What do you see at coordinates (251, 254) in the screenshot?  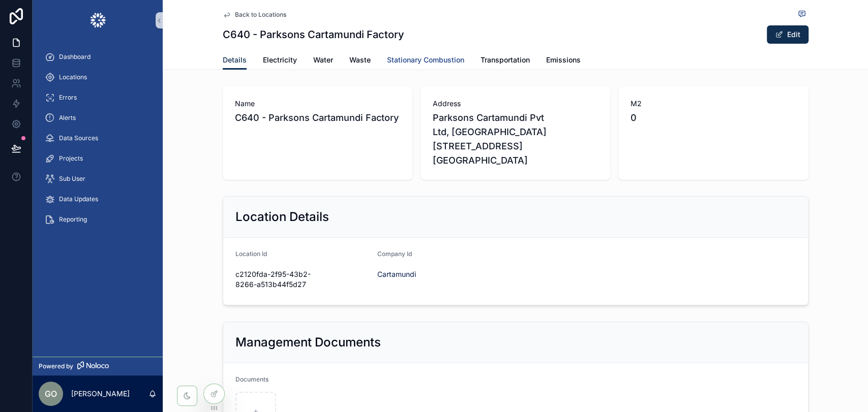 I see `span: Location Id` at bounding box center [251, 254].